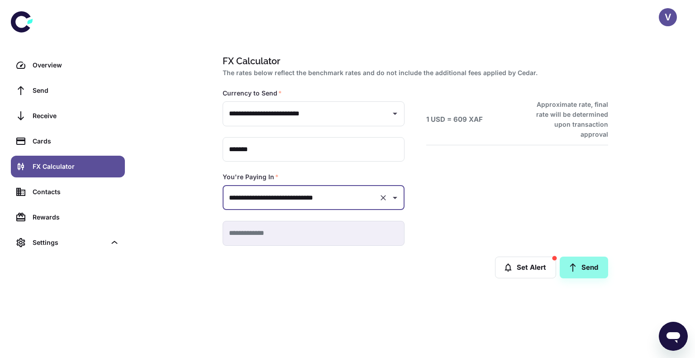  What do you see at coordinates (76, 192) in the screenshot?
I see `div: Contacts` at bounding box center [76, 192].